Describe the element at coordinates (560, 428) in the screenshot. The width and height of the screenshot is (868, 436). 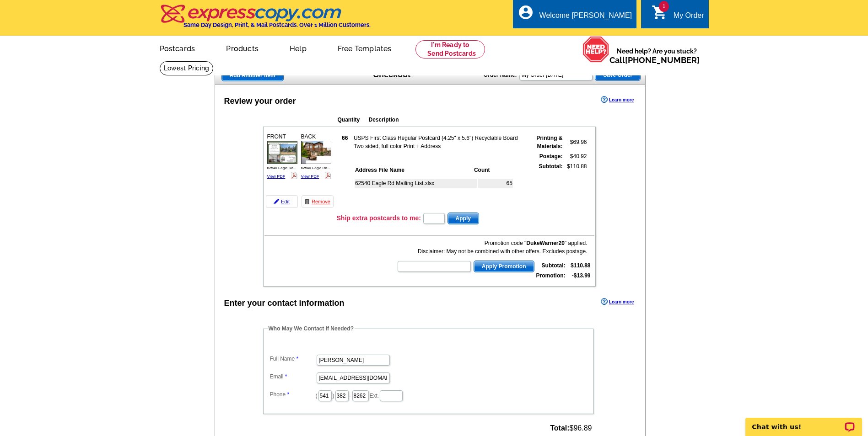
I see `strong: Total:` at that location.